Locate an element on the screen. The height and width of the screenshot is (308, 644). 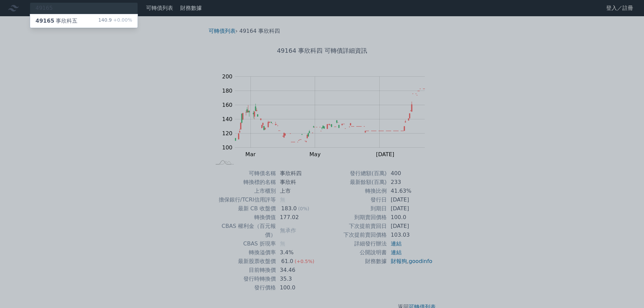
div: 140.9 is located at coordinates (115, 21).